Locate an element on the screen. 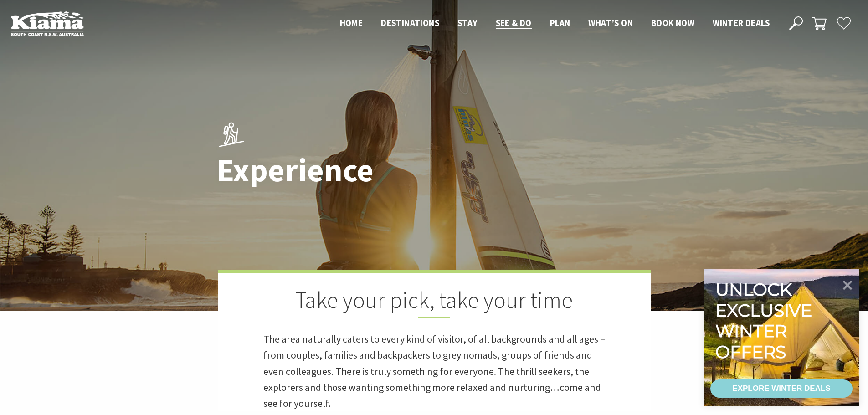  a: EXPLORE WINTER DEALS is located at coordinates (781, 388).